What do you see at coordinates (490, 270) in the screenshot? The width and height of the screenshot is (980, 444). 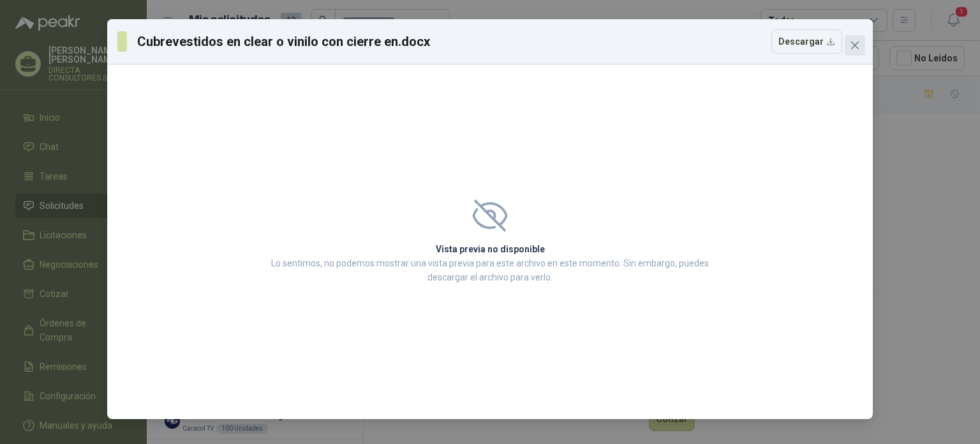 I see `p: Lo sentimos, no podemos mostrar una vista previa para este archivo en este momento. Sin embargo, ...` at bounding box center [490, 270].